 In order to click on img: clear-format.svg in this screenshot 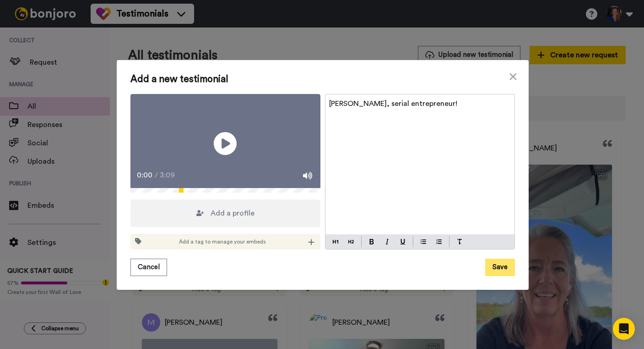, I will do `click(460, 241)`.